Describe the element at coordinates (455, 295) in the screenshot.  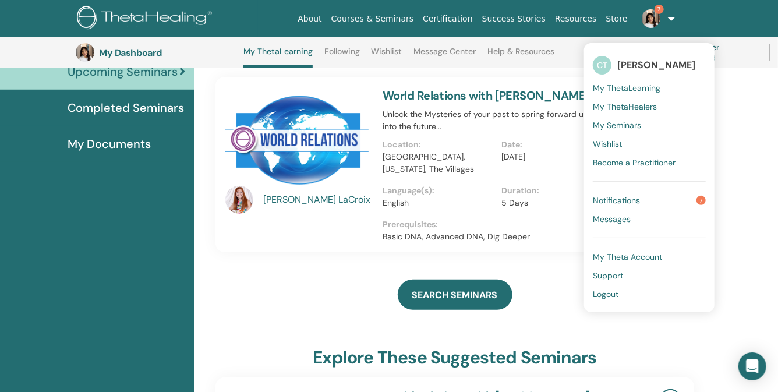
I see `span: SEARCH SEMINARS` at that location.